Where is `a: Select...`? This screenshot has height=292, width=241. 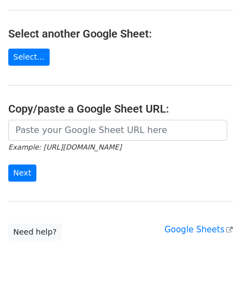 a: Select... is located at coordinates (29, 57).